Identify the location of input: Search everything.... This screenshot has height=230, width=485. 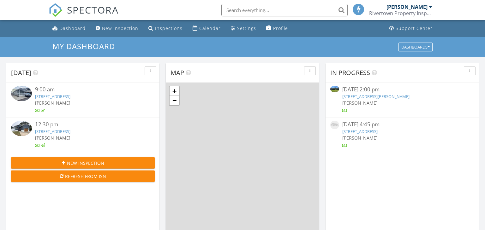
(284, 10).